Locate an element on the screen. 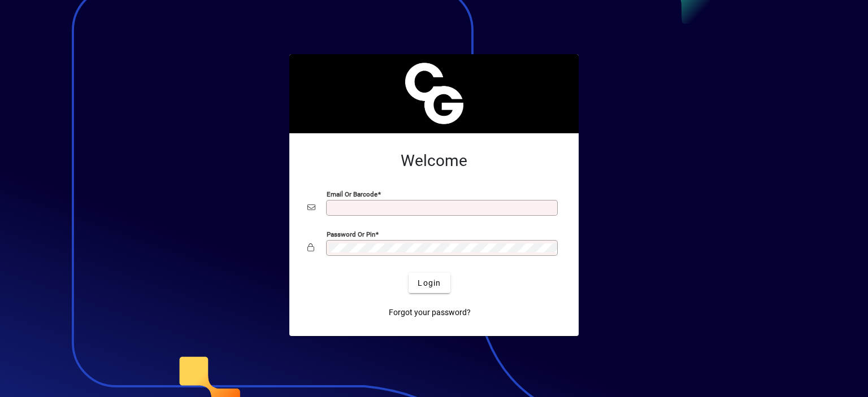 This screenshot has height=397, width=868. mat-label: Email or Barcode is located at coordinates (352, 195).